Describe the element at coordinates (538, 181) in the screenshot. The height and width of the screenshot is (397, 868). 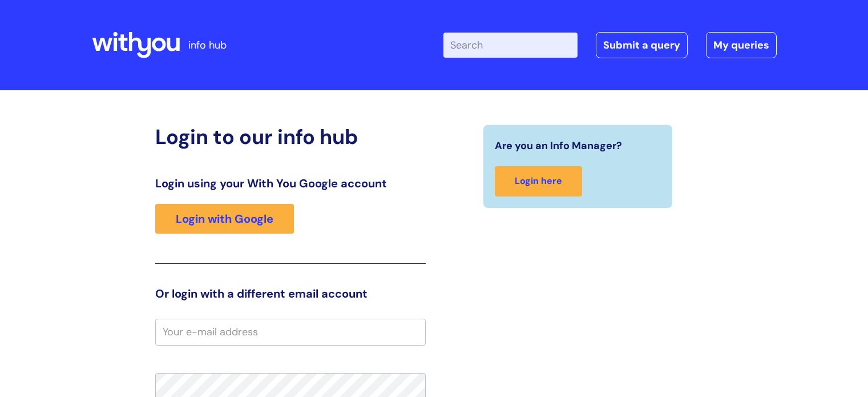
I see `a: Login here` at that location.